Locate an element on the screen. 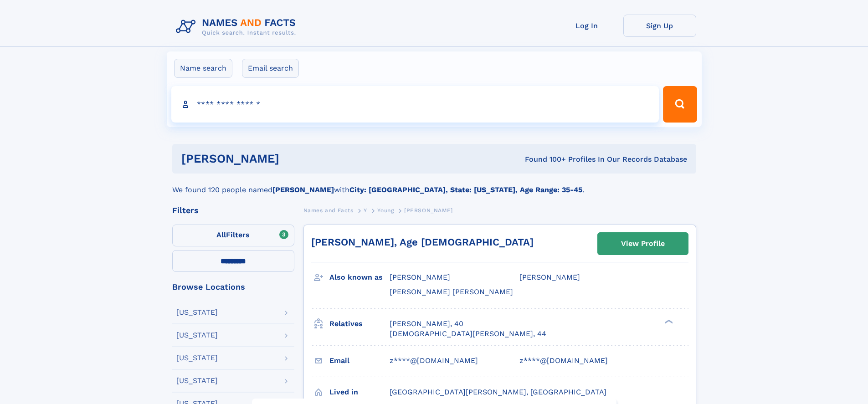 The image size is (868, 404). img: Logo Names and Facts is located at coordinates (238, 27).